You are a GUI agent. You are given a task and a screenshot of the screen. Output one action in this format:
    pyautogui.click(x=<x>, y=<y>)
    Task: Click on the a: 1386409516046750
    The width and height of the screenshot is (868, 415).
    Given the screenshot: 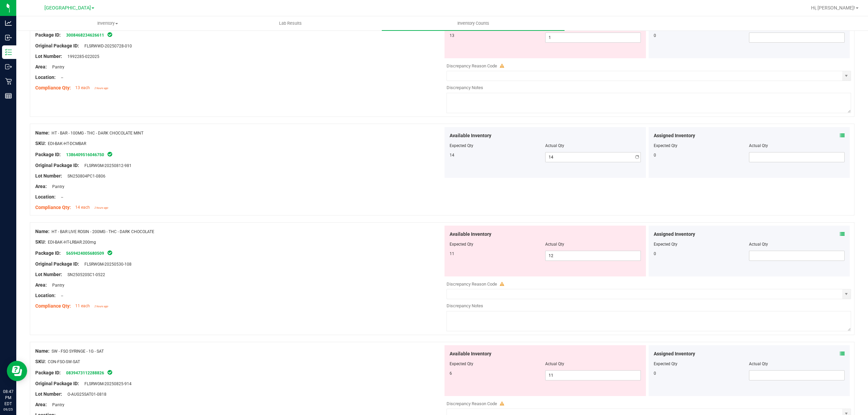 What is the action you would take?
    pyautogui.click(x=85, y=155)
    